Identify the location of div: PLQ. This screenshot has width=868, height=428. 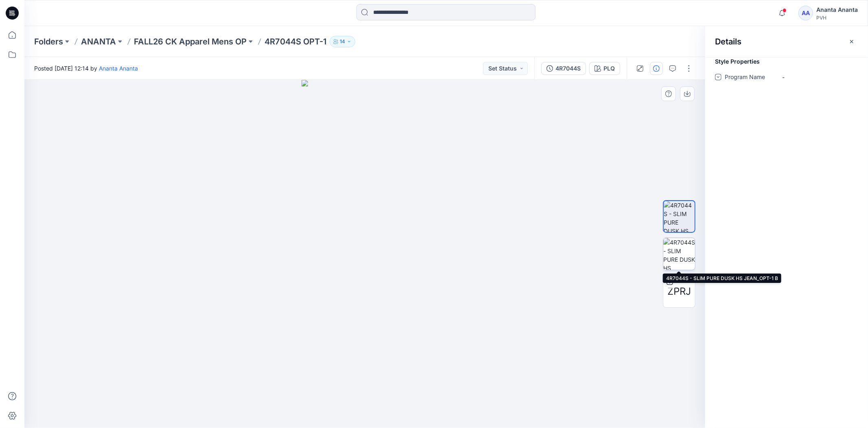
(609, 68).